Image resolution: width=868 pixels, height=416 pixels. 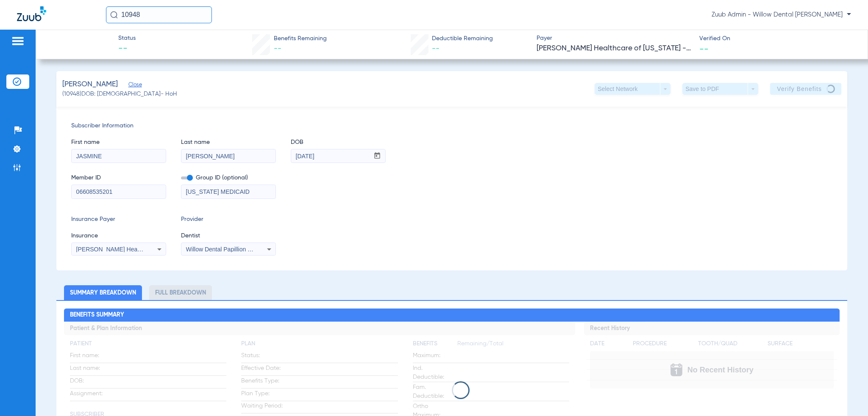 What do you see at coordinates (377, 156) in the screenshot?
I see `button: Open calendar` at bounding box center [377, 156].